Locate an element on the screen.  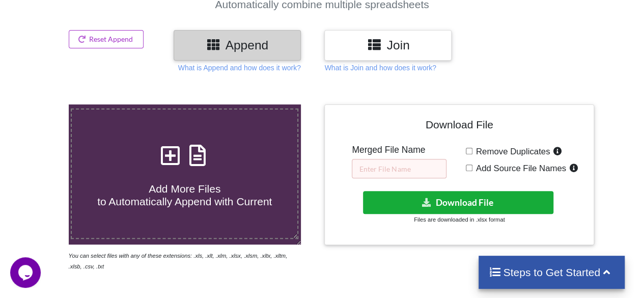
h5: Merged File Name is located at coordinates (399, 150).